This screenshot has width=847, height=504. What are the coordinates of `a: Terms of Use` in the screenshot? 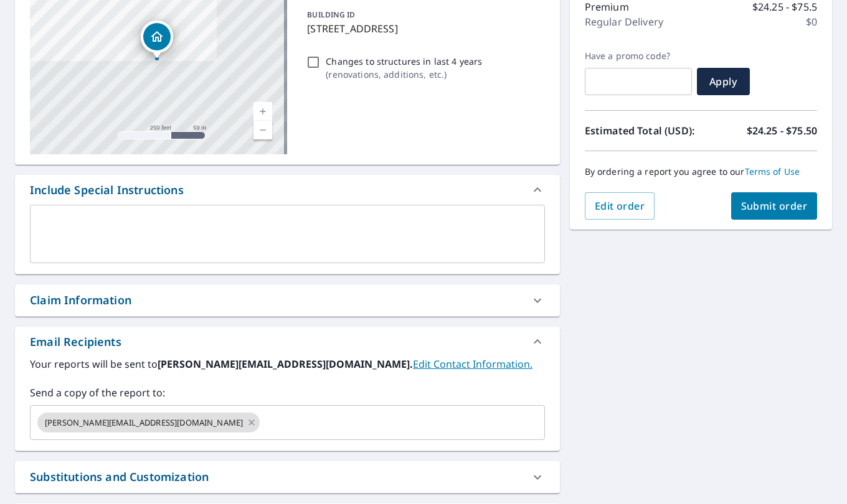 It's located at (772, 171).